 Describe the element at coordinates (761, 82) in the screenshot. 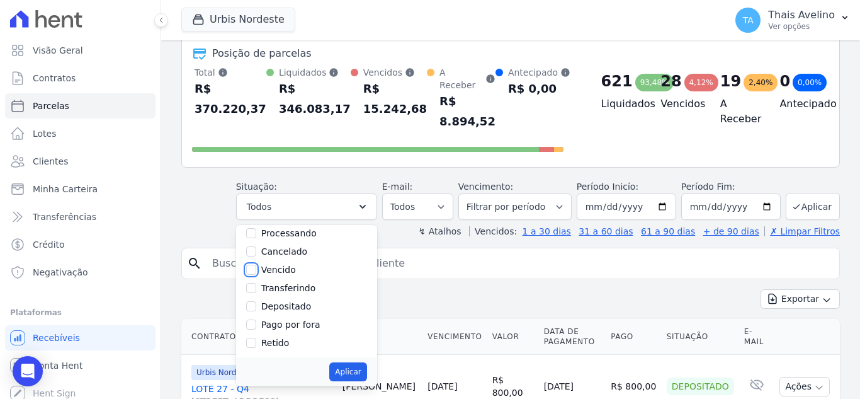

I see `div: 2,40%` at that location.